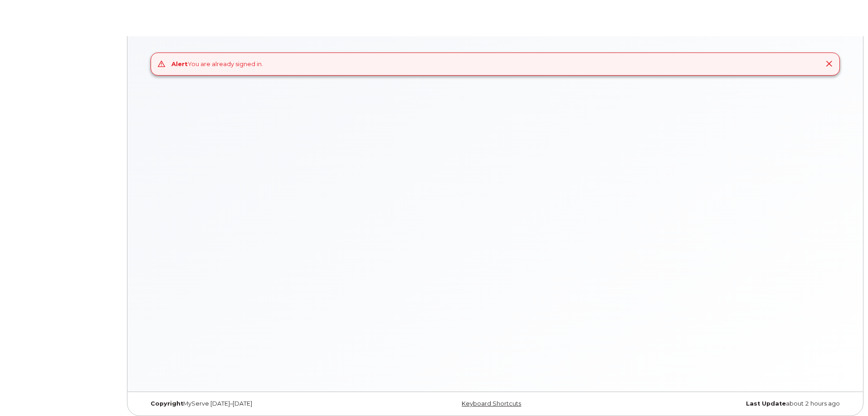 This screenshot has width=868, height=416. I want to click on a: Keyboard Shortcuts, so click(491, 403).